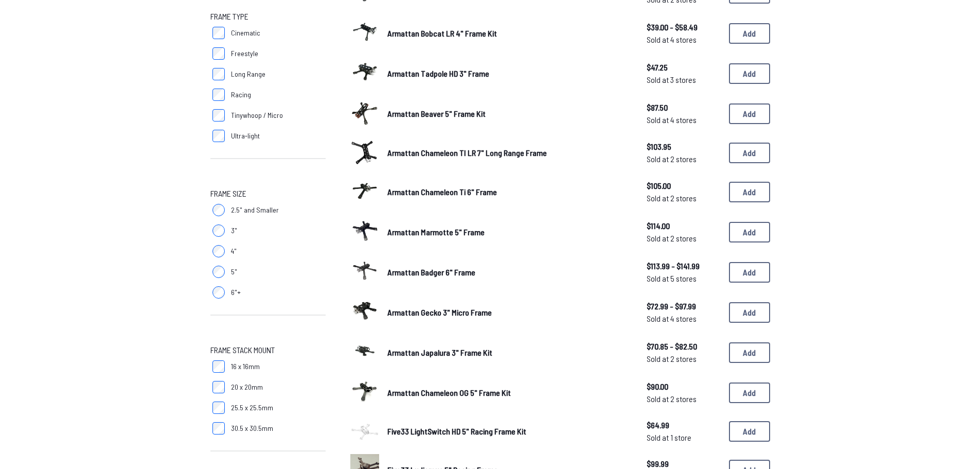 The height and width of the screenshot is (469, 980). I want to click on a: Armattan Gecko 3" Micro Frame, so click(509, 313).